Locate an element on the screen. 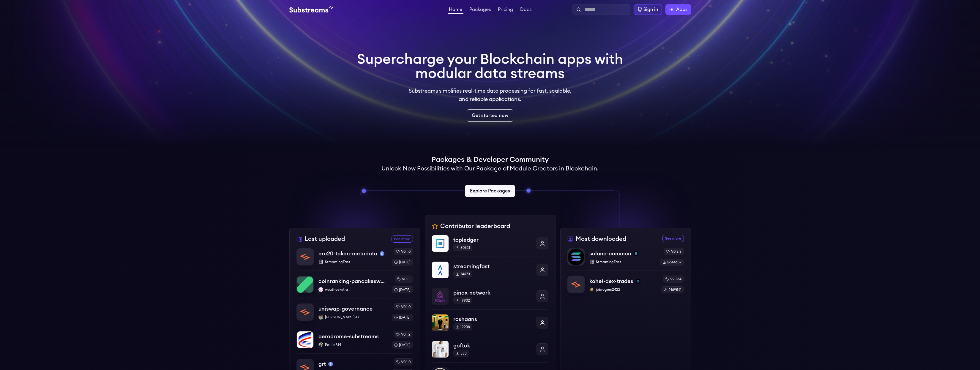 The height and width of the screenshot is (370, 980). img: uniswap-governance is located at coordinates (305, 313).